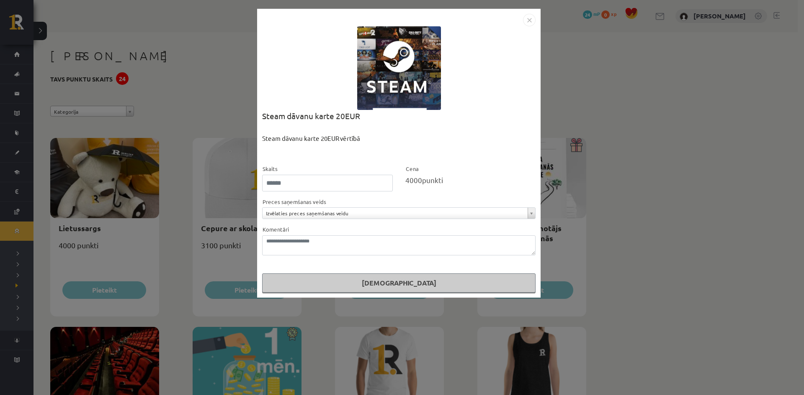 This screenshot has height=395, width=804. What do you see at coordinates (413, 180) in the screenshot?
I see `span: 4000` at bounding box center [413, 180].